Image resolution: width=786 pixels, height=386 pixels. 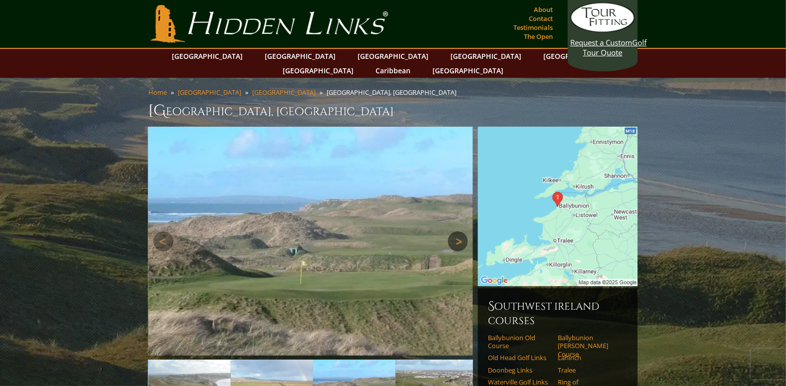 What do you see at coordinates (589, 370) in the screenshot?
I see `a: Tralee` at bounding box center [589, 370].